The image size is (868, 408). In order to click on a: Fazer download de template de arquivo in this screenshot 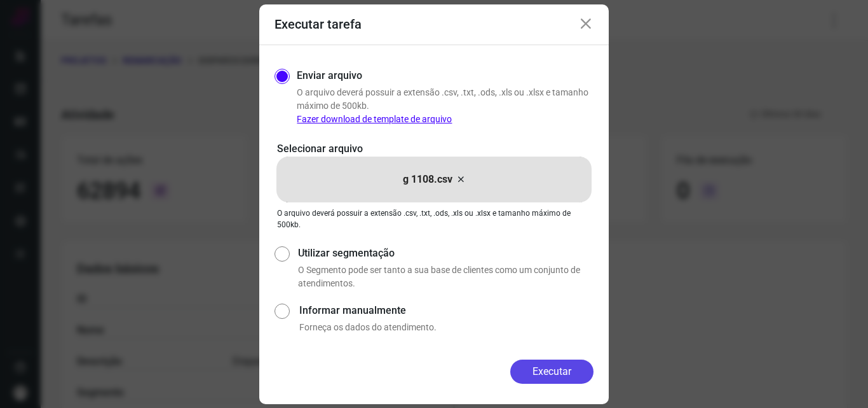, I will do `click(374, 119)`.